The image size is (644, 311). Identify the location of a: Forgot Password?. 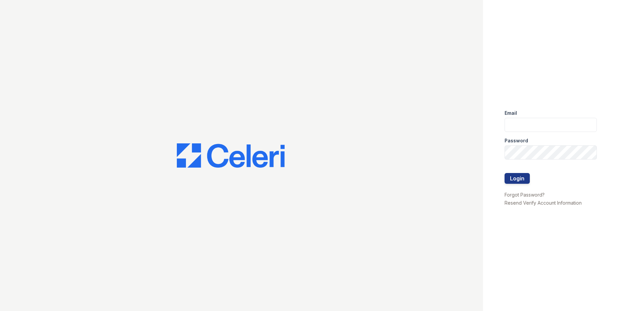
(525, 194).